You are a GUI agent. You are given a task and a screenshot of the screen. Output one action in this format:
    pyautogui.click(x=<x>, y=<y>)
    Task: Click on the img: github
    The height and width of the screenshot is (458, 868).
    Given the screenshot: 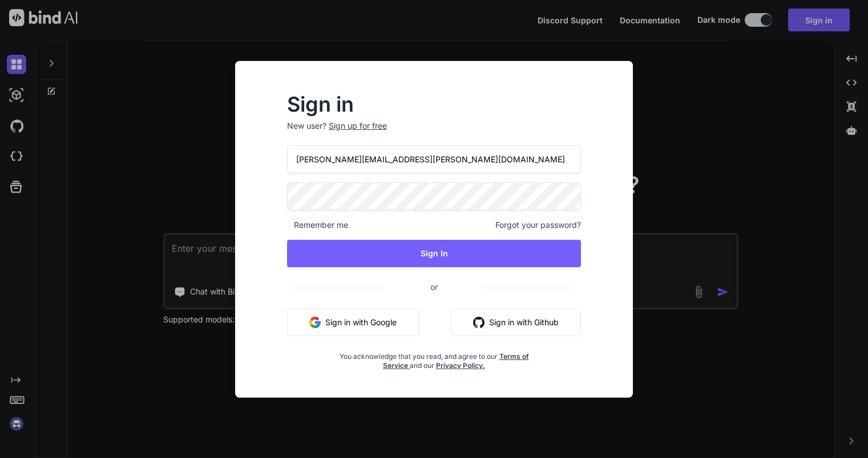 What is the action you would take?
    pyautogui.click(x=479, y=322)
    